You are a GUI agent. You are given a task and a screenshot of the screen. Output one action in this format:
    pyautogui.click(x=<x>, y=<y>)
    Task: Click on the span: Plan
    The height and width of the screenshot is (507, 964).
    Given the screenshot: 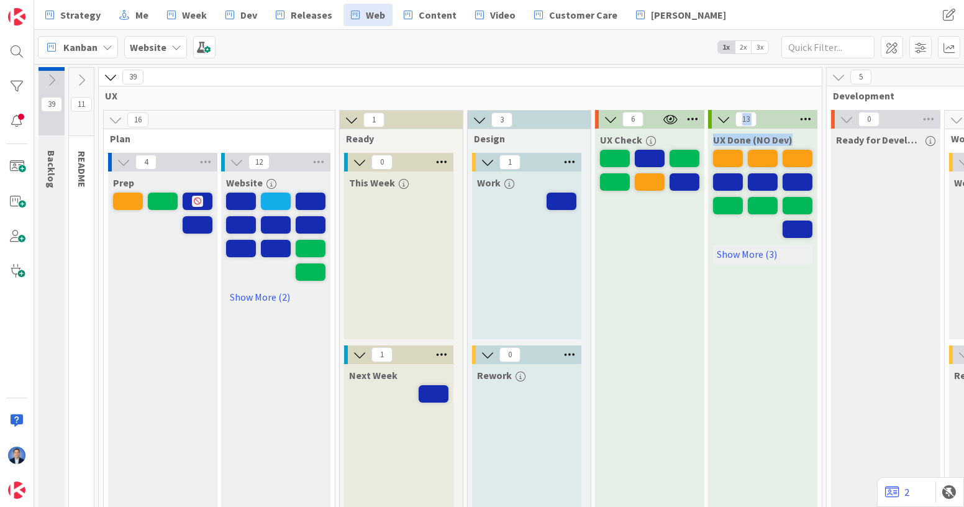 What is the action you would take?
    pyautogui.click(x=214, y=139)
    